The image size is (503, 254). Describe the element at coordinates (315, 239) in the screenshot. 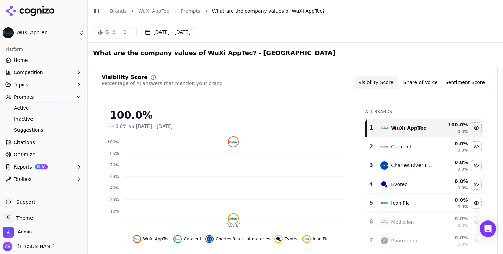

I see `button: Hide icon plc data` at that location.